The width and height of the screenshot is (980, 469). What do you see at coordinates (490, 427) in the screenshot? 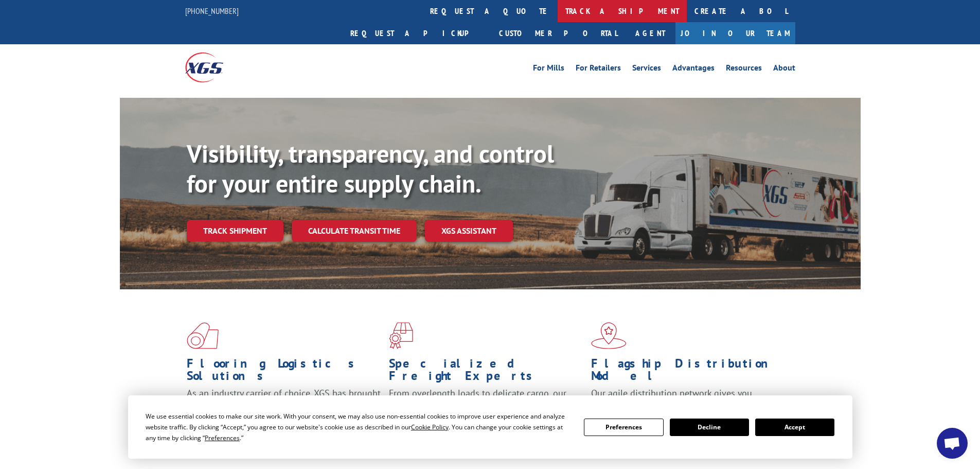
I see `div: Cookie Consent Prompt` at bounding box center [490, 427].